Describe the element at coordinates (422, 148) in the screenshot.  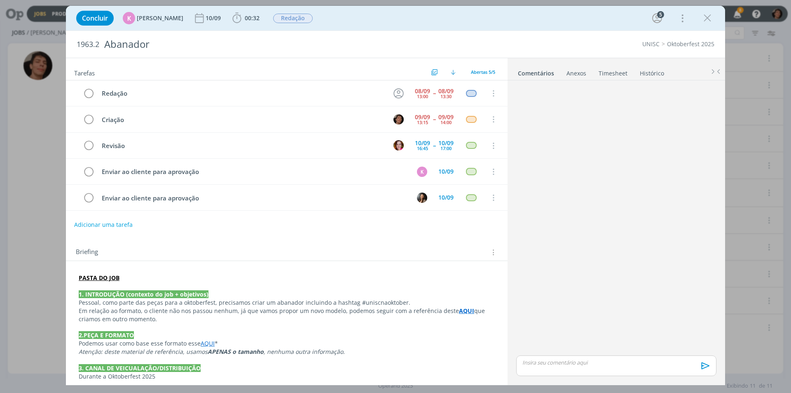
I see `div: 16:45` at that location.